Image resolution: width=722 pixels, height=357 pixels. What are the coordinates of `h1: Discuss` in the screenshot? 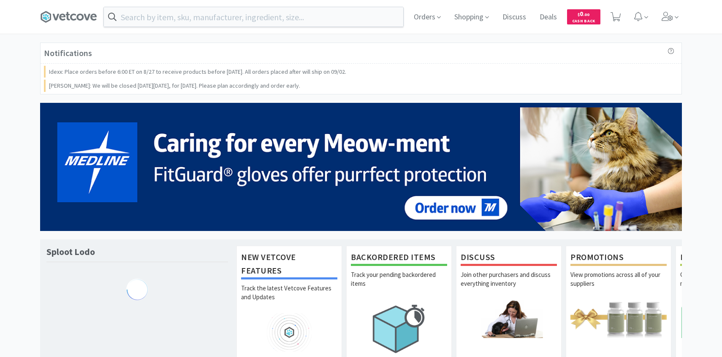 It's located at (509, 258).